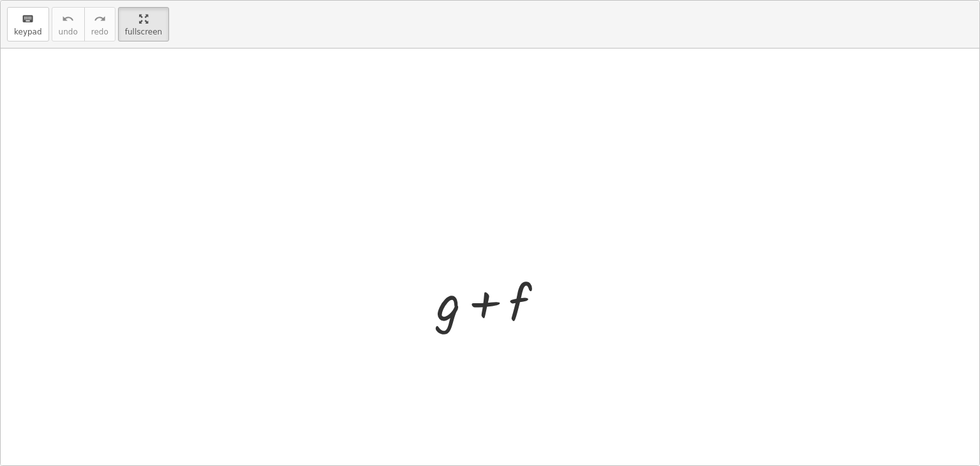 This screenshot has height=466, width=980. I want to click on span: keypad, so click(28, 32).